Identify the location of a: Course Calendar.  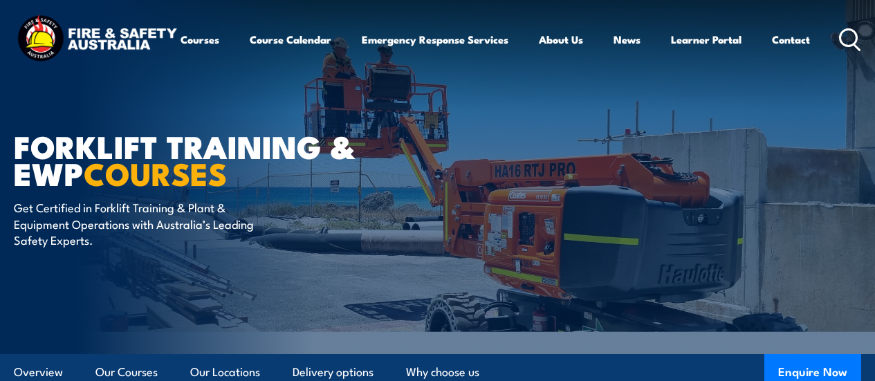
(291, 39).